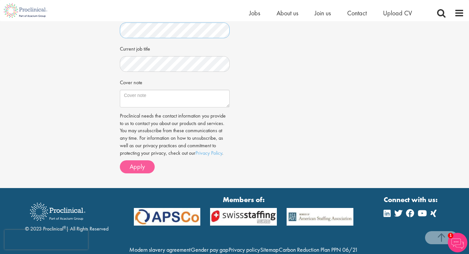 The width and height of the screenshot is (469, 254). I want to click on span: Jobs, so click(255, 13).